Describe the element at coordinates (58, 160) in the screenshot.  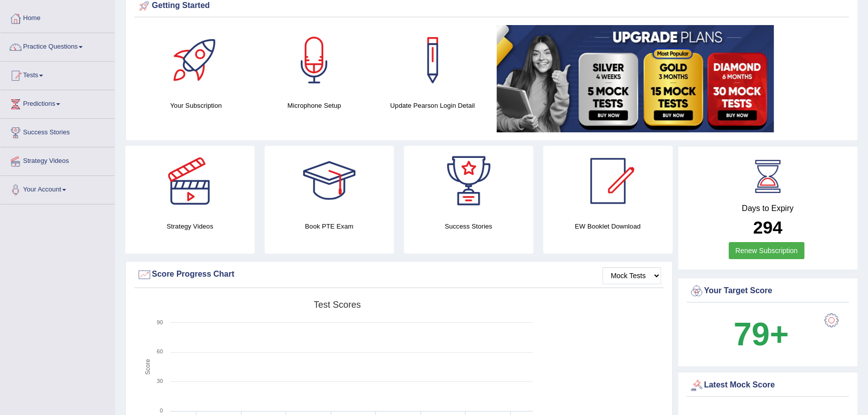
I see `a: Strategy Videos` at that location.